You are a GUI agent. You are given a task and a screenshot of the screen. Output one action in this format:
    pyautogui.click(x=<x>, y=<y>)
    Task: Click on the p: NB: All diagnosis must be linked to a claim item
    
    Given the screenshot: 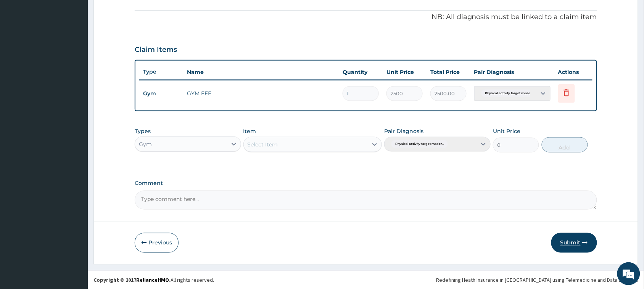 What is the action you would take?
    pyautogui.click(x=366, y=17)
    